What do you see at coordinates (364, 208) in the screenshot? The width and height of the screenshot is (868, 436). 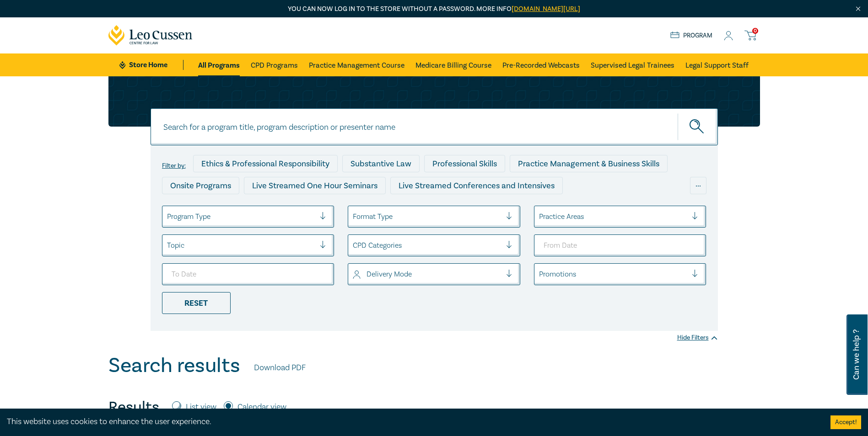 I see `div: Pre-Recorded Webcasts` at bounding box center [364, 208].